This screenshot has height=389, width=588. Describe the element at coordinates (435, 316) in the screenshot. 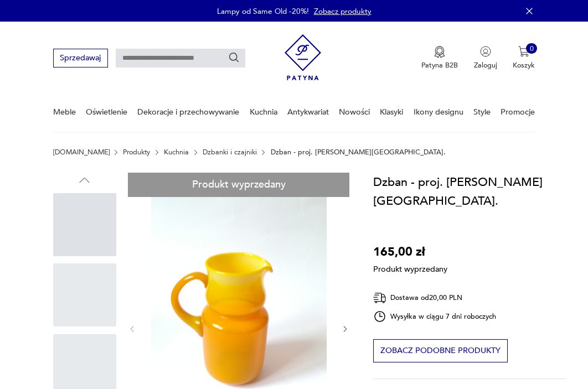

I see `div: Wysyłka w ciągu 7 dni roboczych` at that location.